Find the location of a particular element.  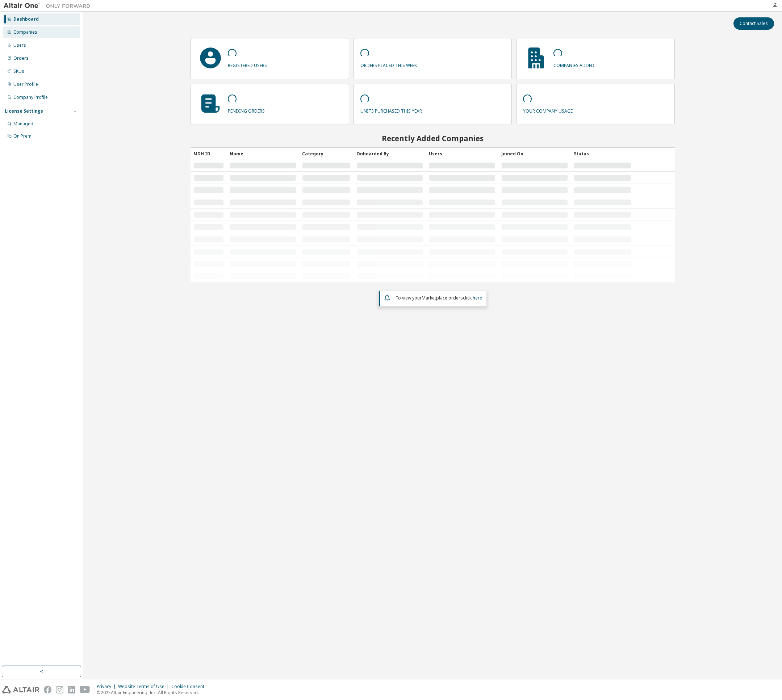

span: To view your click is located at coordinates (439, 298).